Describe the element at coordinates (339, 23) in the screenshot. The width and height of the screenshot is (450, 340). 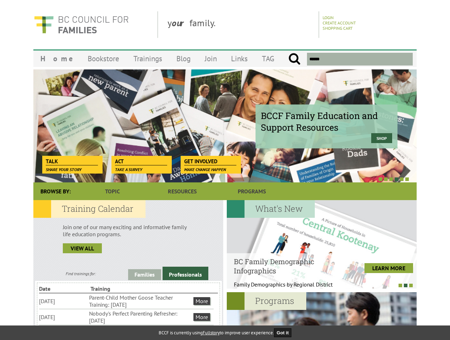
I see `a: Create Account` at that location.